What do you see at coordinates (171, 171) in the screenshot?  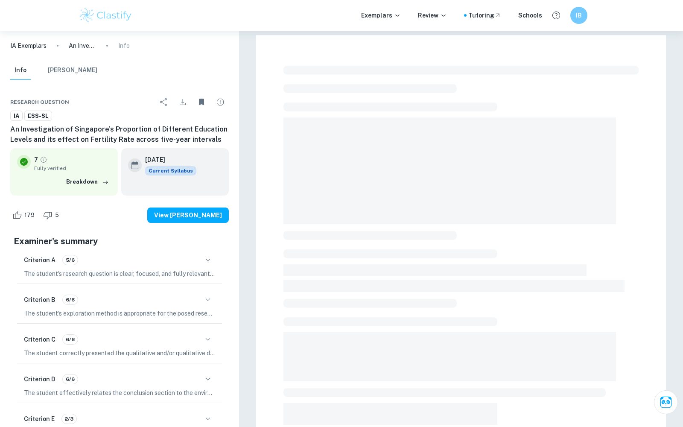 I see `div: This exemplar is based on the current syllabus. Feel free to refer to it for inspiration/ideas wh...` at bounding box center [171, 171].